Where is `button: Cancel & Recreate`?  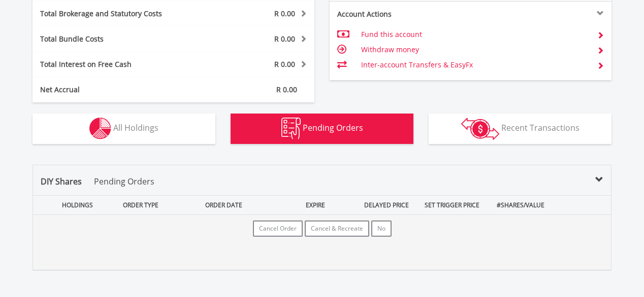 button: Cancel & Recreate is located at coordinates (337, 229).